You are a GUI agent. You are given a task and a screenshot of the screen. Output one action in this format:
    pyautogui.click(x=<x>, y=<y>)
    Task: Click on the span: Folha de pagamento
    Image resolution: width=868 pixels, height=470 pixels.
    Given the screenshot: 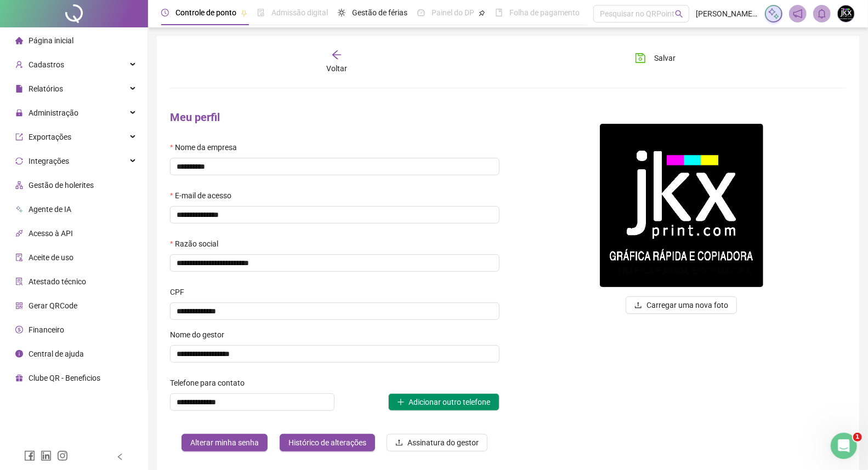 What is the action you would take?
    pyautogui.click(x=545, y=12)
    